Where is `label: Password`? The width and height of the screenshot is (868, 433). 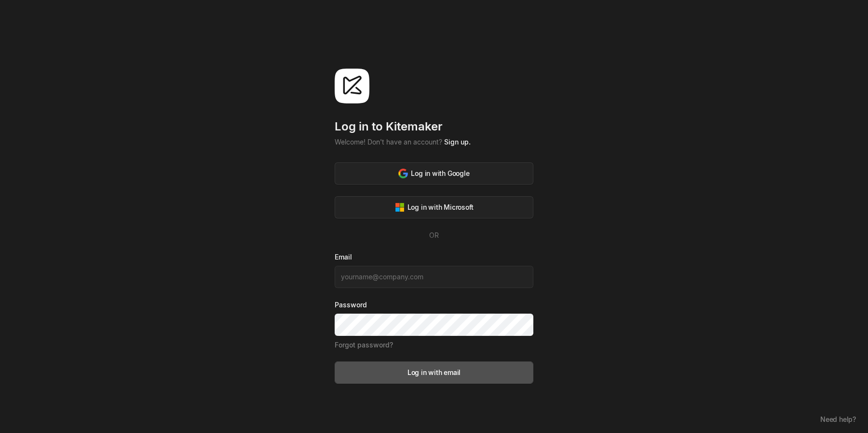
label: Password is located at coordinates (434, 304).